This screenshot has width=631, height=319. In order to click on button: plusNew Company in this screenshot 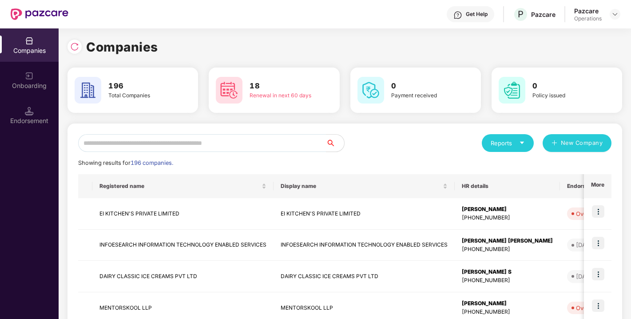, I will do `click(577, 143)`.